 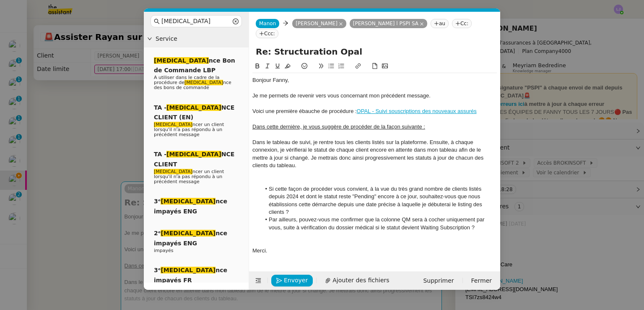 I want to click on span: TA - NCE CLIENT (EN), so click(x=194, y=112).